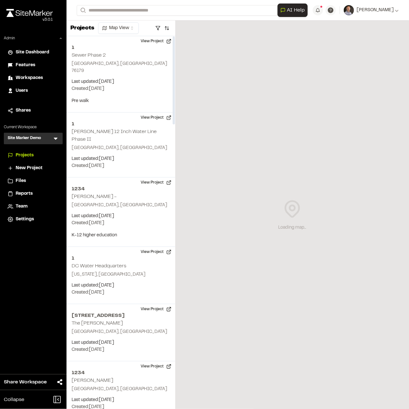  I want to click on span: Reports, so click(24, 194).